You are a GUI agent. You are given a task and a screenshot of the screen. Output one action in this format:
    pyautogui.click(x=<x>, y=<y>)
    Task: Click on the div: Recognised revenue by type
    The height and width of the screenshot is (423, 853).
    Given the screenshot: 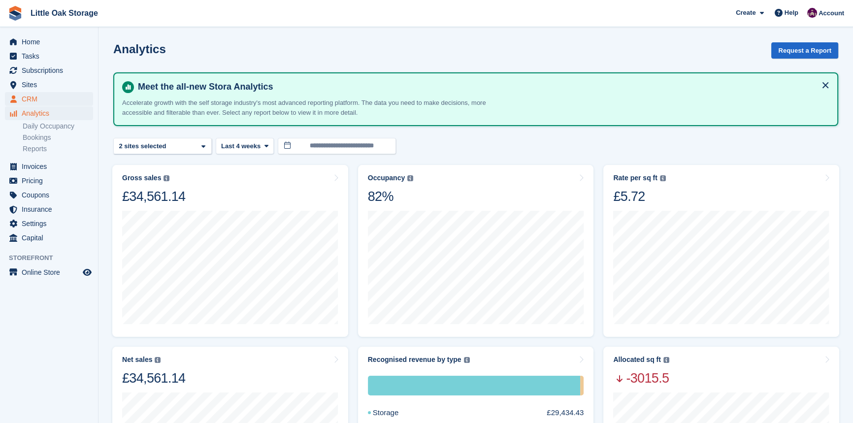 What is the action you would take?
    pyautogui.click(x=415, y=360)
    